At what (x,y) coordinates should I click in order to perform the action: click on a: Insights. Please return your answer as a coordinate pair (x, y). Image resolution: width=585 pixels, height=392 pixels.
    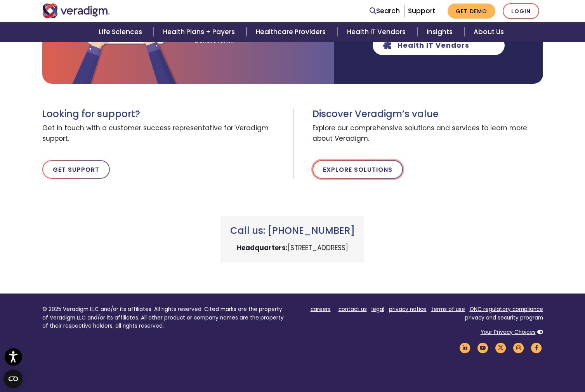
    Looking at the image, I should click on (441, 32).